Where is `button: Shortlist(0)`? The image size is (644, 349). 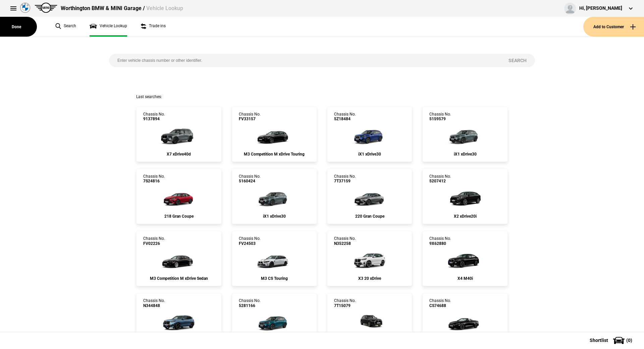 button: Shortlist(0) is located at coordinates (612, 340).